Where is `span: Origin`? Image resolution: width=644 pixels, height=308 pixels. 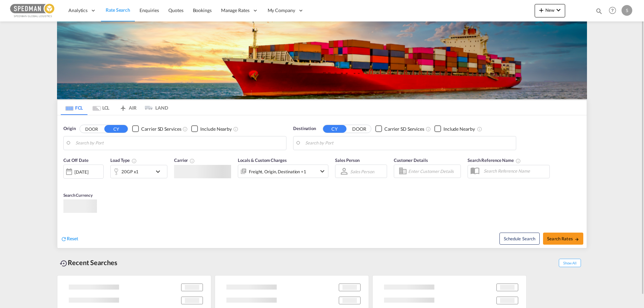 span: Origin is located at coordinates (69, 129).